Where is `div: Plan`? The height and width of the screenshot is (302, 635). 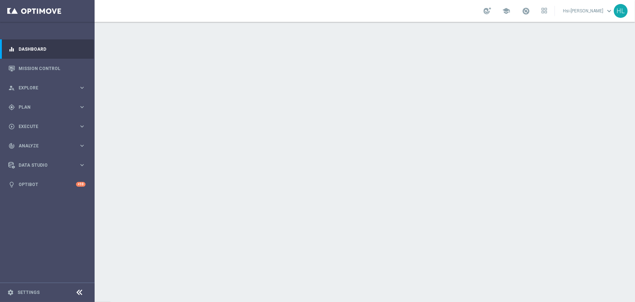
div: Plan is located at coordinates (43, 107).